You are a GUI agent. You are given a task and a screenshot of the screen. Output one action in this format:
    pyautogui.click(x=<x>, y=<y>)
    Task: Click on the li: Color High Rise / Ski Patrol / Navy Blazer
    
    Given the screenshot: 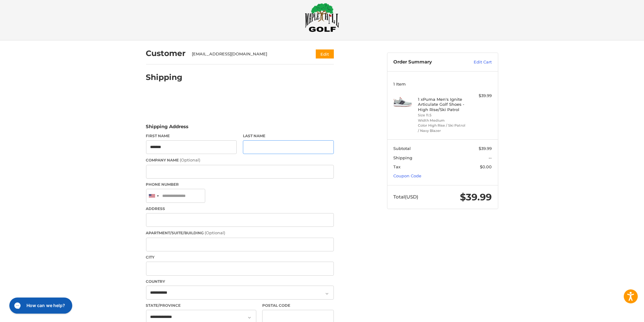 What is the action you would take?
    pyautogui.click(x=441, y=128)
    